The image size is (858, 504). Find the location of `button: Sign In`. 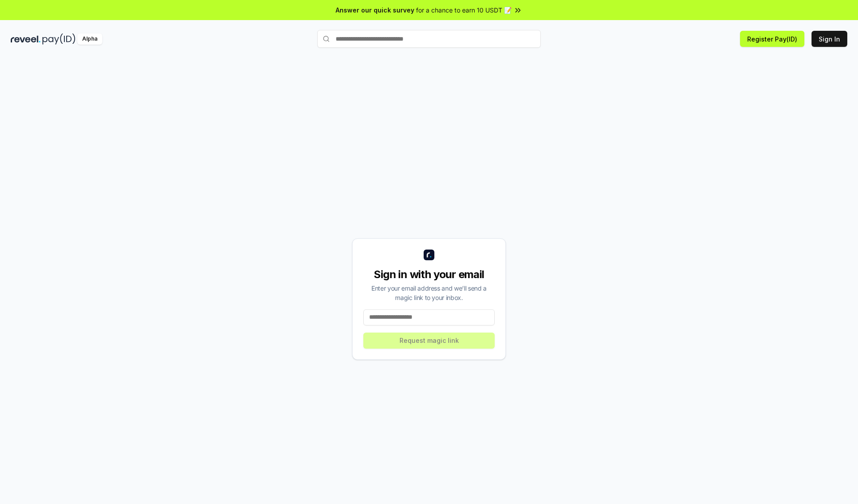

button: Sign In is located at coordinates (829, 39).